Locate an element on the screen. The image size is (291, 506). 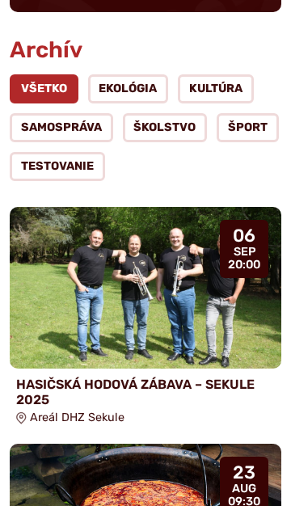
a: Samospráva is located at coordinates (61, 128).